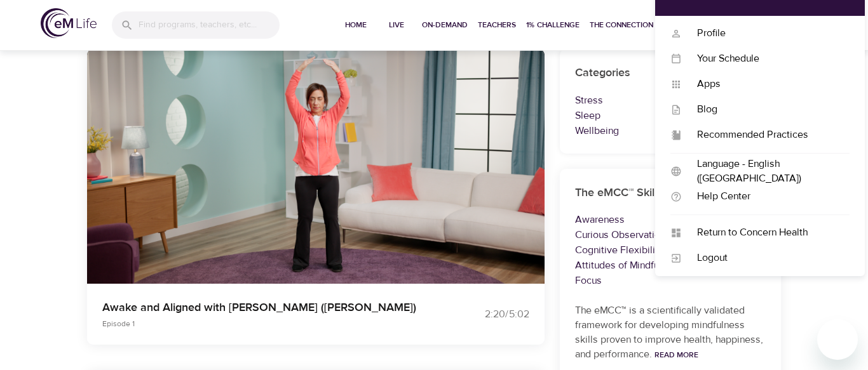 Image resolution: width=868 pixels, height=370 pixels. Describe the element at coordinates (497, 25) in the screenshot. I see `span: Teachers` at that location.